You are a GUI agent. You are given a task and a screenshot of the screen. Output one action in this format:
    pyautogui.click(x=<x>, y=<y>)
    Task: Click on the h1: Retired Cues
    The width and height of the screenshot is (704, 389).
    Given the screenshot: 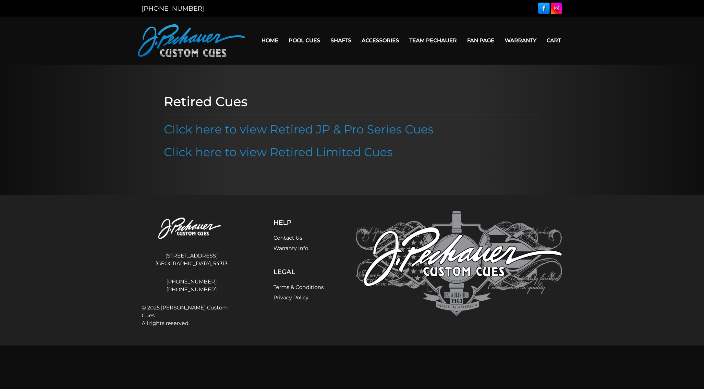 What is the action you would take?
    pyautogui.click(x=352, y=102)
    